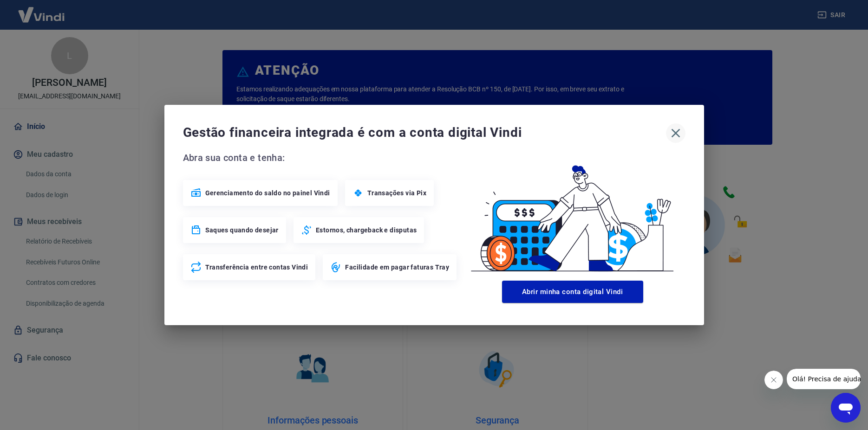 The image size is (868, 430). What do you see at coordinates (42, 11) in the screenshot?
I see `span: Olá! Precisa de ajuda?` at bounding box center [42, 11].